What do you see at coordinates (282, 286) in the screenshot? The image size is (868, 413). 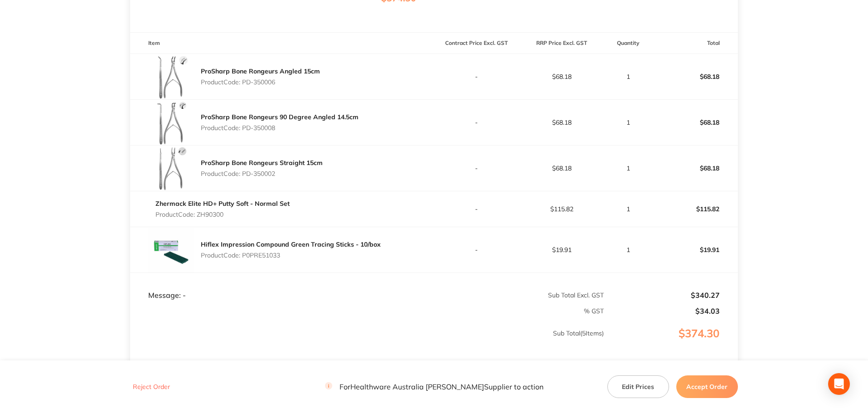 I see `td: Message: -` at bounding box center [282, 286].